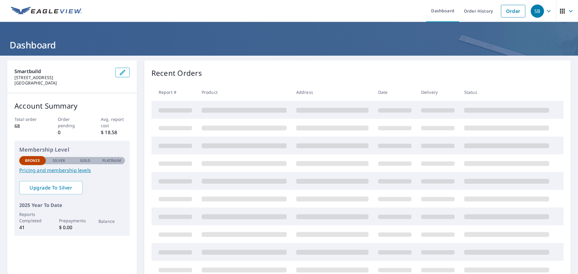  Describe the element at coordinates (72, 228) in the screenshot. I see `p: $ 0.00` at that location.